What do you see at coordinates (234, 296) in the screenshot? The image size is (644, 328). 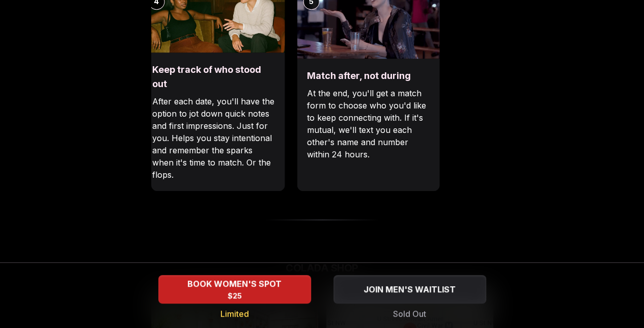 I see `span: $25` at bounding box center [234, 296].